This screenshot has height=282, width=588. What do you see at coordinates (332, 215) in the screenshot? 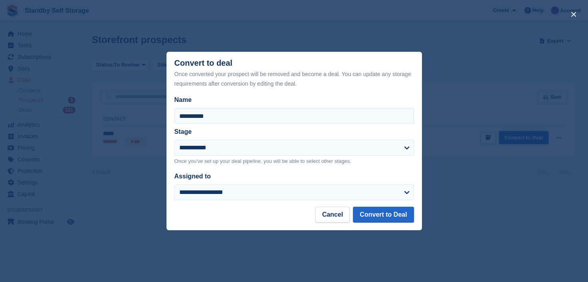
I see `button: Cancel` at bounding box center [332, 215].